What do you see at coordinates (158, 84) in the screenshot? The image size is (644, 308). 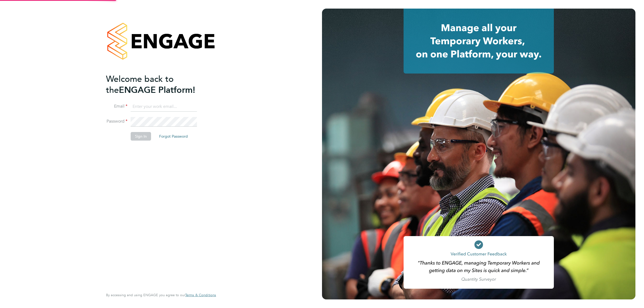 I see `h2: ENGAGE Platform!` at bounding box center [158, 84].